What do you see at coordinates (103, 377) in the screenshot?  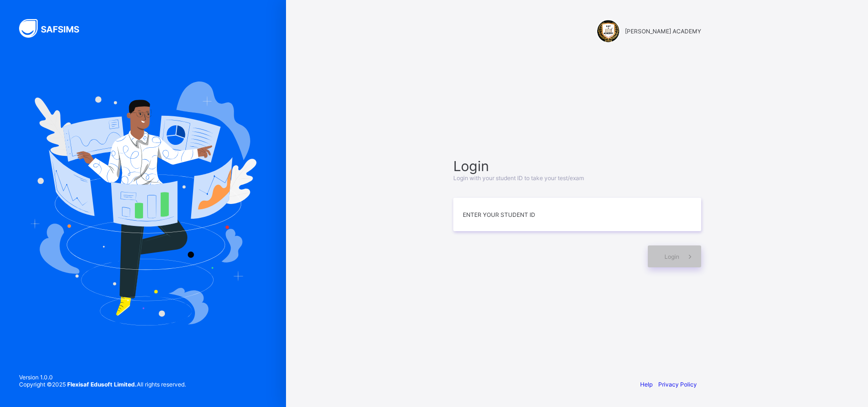 I see `span: Version 1.0.0` at bounding box center [103, 377].